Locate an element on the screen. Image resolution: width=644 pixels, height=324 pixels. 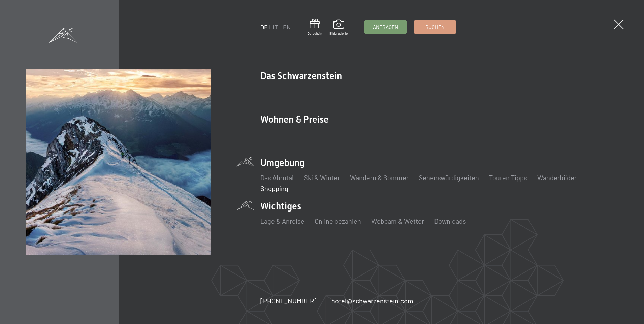
a: Anfragen is located at coordinates (385, 27).